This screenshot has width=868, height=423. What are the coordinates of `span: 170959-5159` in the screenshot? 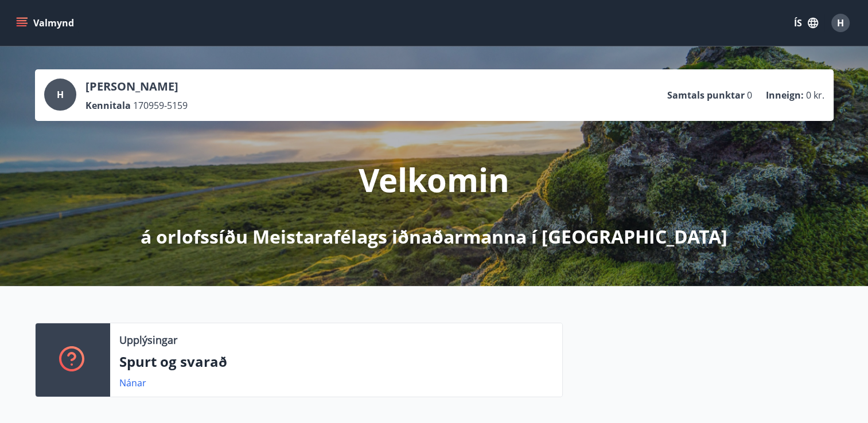 It's located at (160, 105).